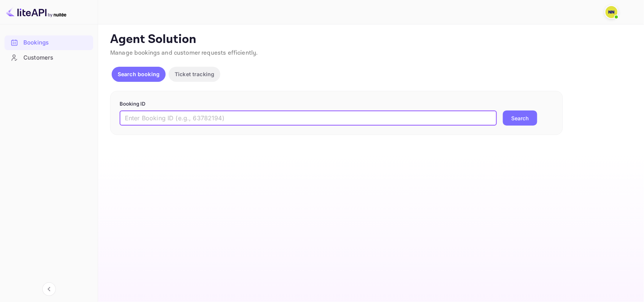 This screenshot has height=302, width=644. I want to click on a: Customers, so click(49, 57).